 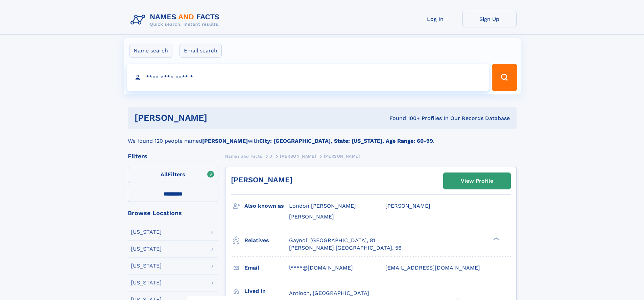 I want to click on a: View Profile, so click(x=478, y=181).